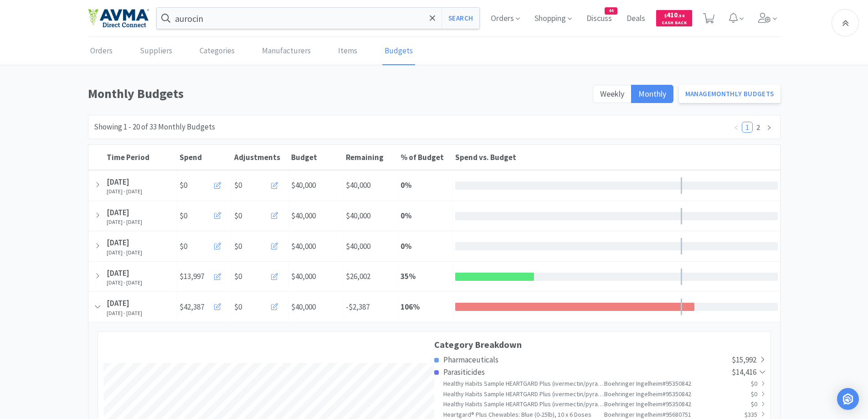 This screenshot has width=868, height=419. I want to click on a: Categories, so click(217, 51).